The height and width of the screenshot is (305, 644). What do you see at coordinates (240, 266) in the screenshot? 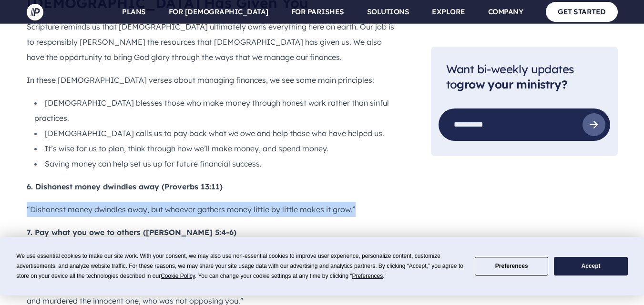
I see `div: We use essential cookies to make our site work. With your consent, we may also use non-essential ...` at bounding box center [240, 266].